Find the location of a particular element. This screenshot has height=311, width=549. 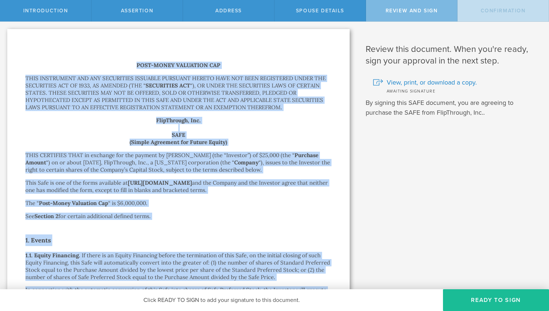

strong: POST-MONEY VALUATION CAP is located at coordinates (178, 65).